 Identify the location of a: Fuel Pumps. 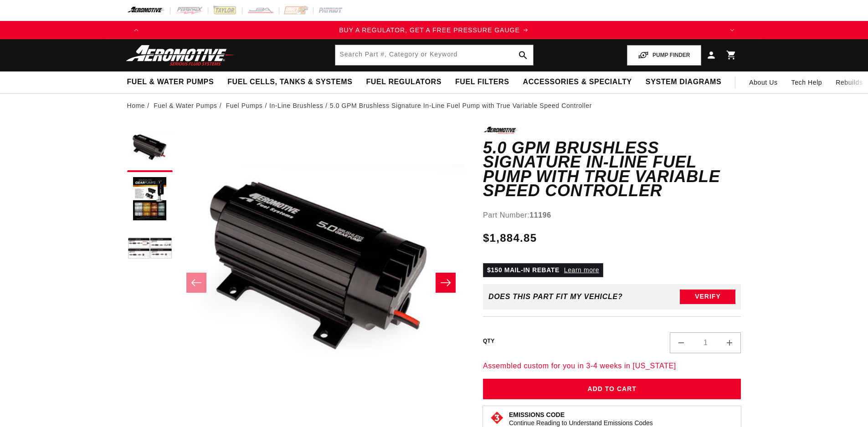
(244, 106).